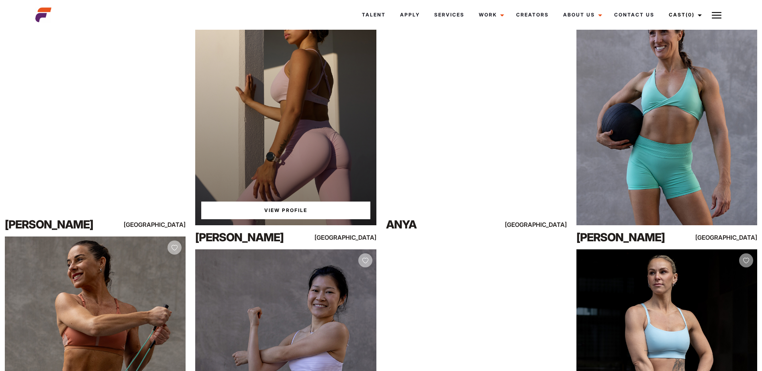 The height and width of the screenshot is (371, 762). What do you see at coordinates (581, 15) in the screenshot?
I see `a: About Us` at bounding box center [581, 15].